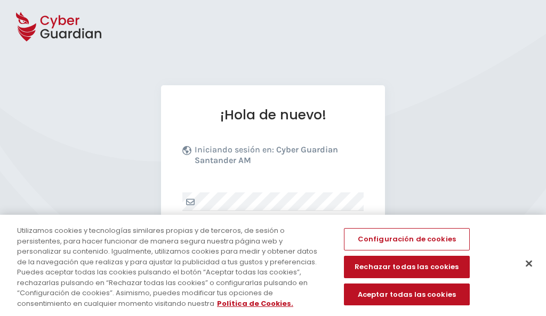  What do you see at coordinates (407, 294) in the screenshot?
I see `button: Aceptar todas las cookies` at bounding box center [407, 294].